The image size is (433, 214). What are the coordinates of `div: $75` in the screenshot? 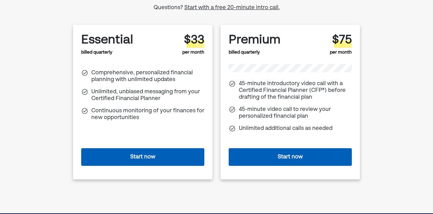 It's located at (341, 40).